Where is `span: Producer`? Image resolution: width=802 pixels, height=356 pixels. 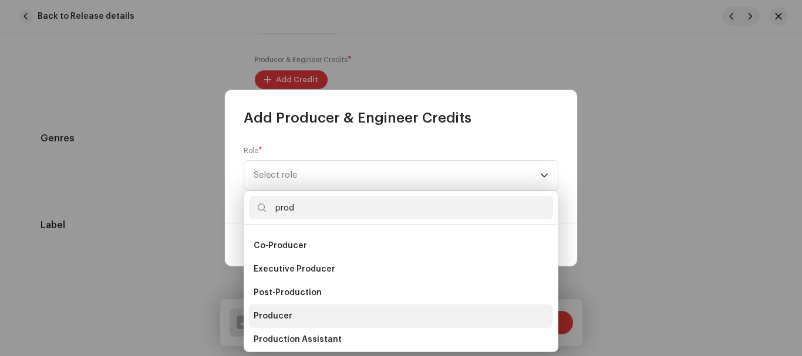 span: Producer is located at coordinates (273, 316).